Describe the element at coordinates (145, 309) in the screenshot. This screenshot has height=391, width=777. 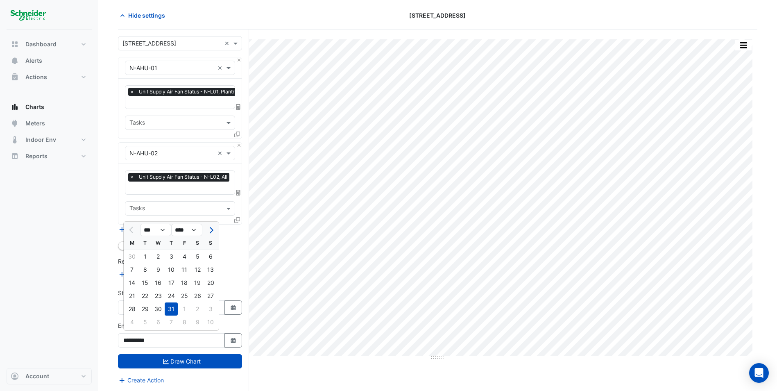
I see `div: 29` at that location.